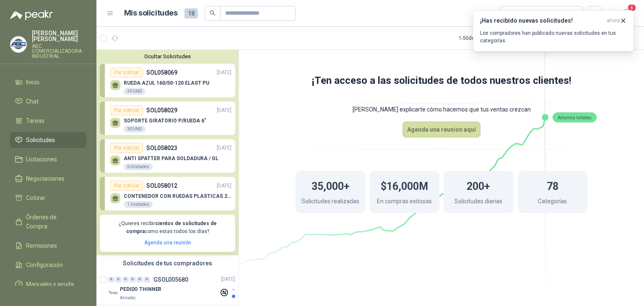 The width and height of the screenshot is (644, 306). What do you see at coordinates (33, 82) in the screenshot?
I see `span: Inicio` at bounding box center [33, 82].